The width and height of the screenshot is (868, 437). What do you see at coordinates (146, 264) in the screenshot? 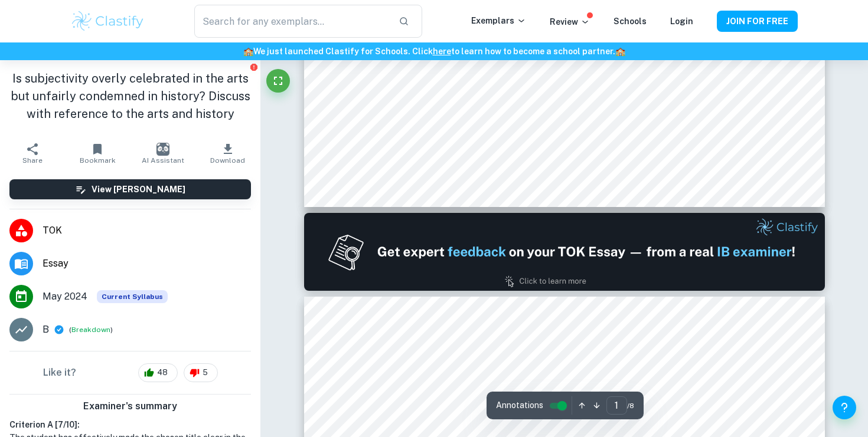
I see `span: Essay` at bounding box center [146, 264].